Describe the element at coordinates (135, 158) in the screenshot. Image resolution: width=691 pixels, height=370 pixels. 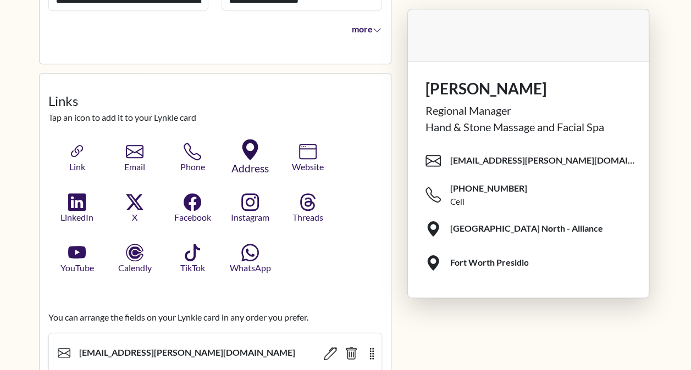
I see `button: Email` at that location.